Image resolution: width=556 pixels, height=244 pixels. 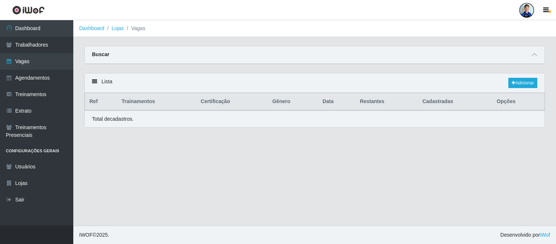 I want to click on th: Ref, so click(x=101, y=102).